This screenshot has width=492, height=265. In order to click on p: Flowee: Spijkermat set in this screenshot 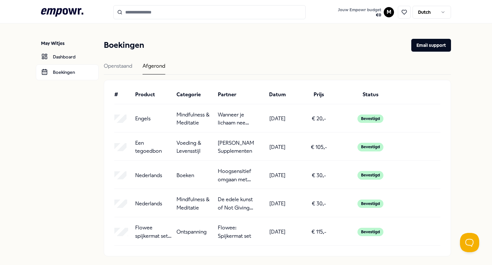, I will do `click(236, 231)`.